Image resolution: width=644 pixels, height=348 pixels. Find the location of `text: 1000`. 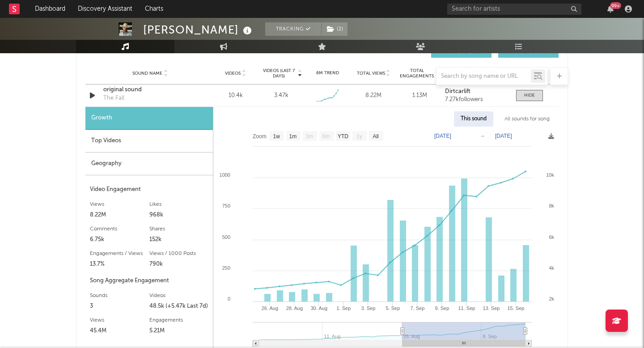

text: 1000 is located at coordinates (225, 175).